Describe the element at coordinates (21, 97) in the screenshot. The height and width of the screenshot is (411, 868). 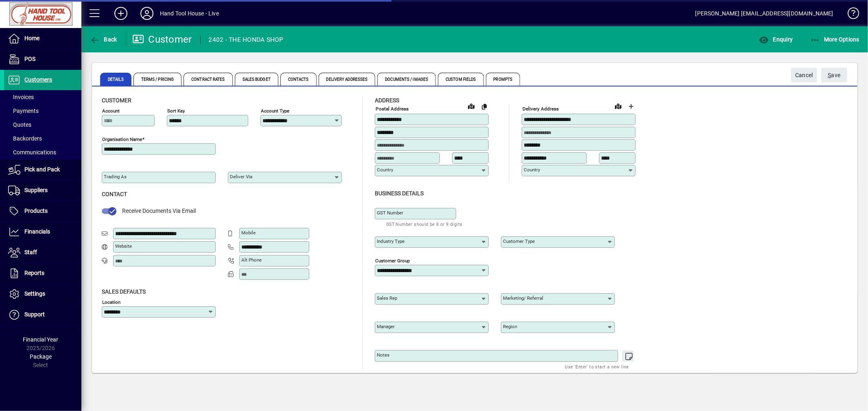
I see `span: Invoices` at that location.